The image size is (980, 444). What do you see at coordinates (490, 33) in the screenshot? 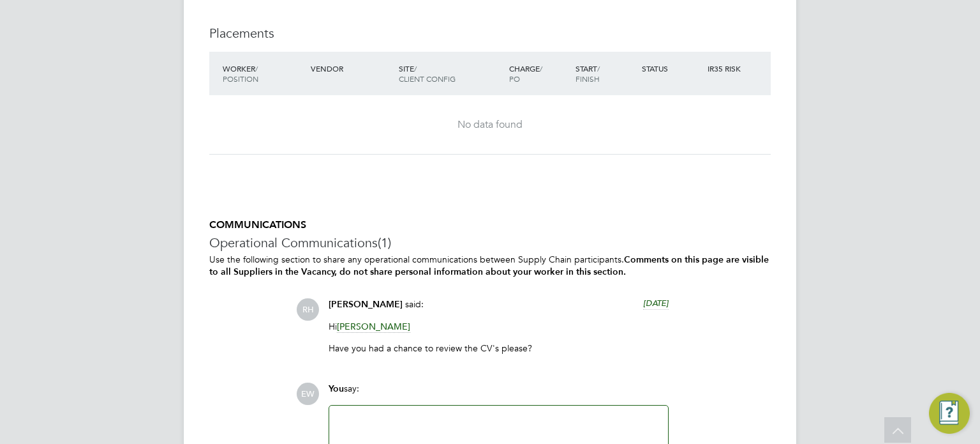
I see `h3: Placements` at bounding box center [490, 33].